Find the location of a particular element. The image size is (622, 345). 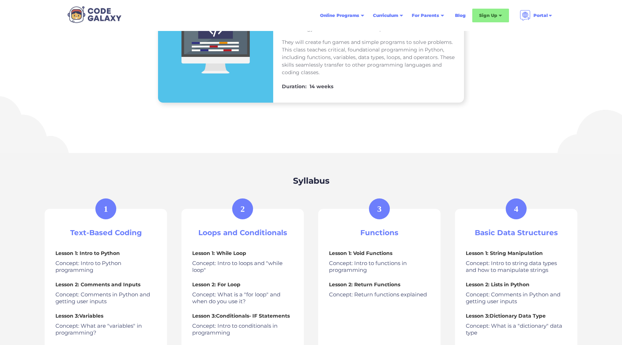

h4: 14 weeks is located at coordinates (321, 86).